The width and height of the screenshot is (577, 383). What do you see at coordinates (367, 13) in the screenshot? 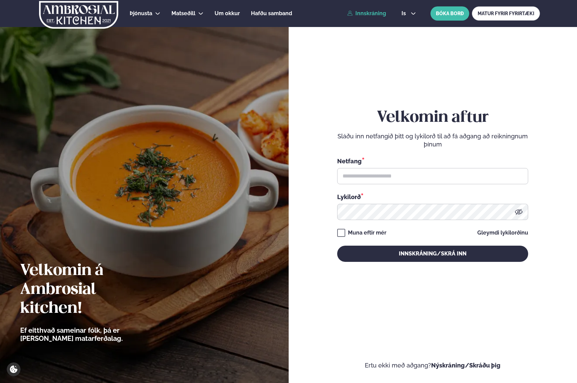
I see `a: Innskráning` at bounding box center [367, 13].